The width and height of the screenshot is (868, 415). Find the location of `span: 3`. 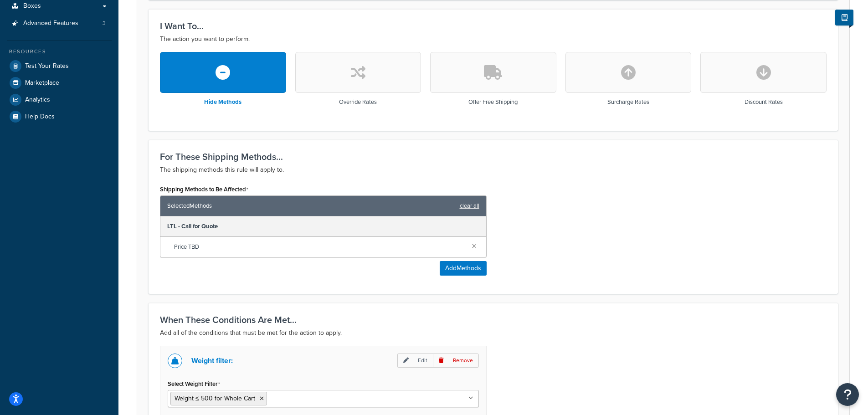

span: 3 is located at coordinates (104, 23).